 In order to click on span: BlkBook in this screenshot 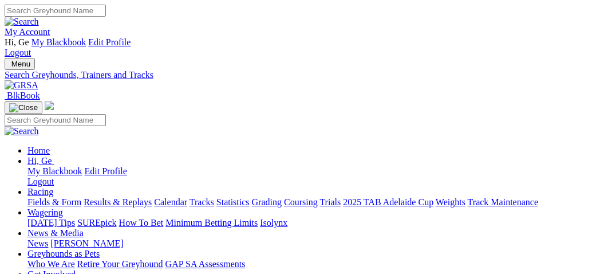, I will do `click(23, 95)`.